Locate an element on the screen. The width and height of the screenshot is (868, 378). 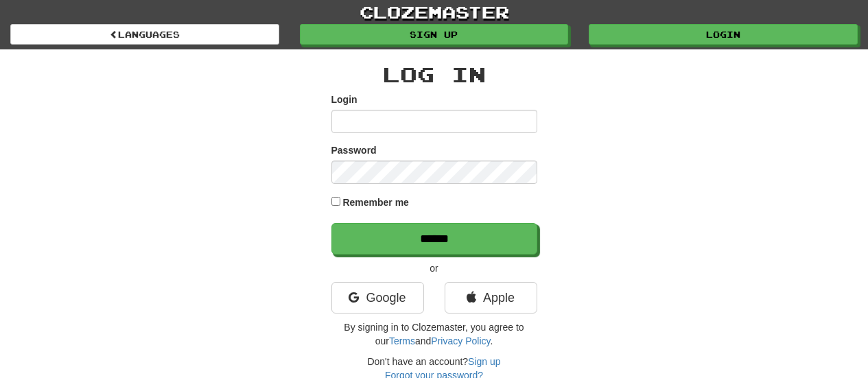
p: By signing in to Clozemaster, you agree to our and . is located at coordinates (434, 334).